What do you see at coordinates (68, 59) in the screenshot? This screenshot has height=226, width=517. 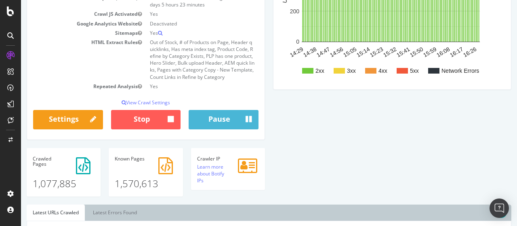 I see `td: HTML Extract Rules` at bounding box center [68, 59].